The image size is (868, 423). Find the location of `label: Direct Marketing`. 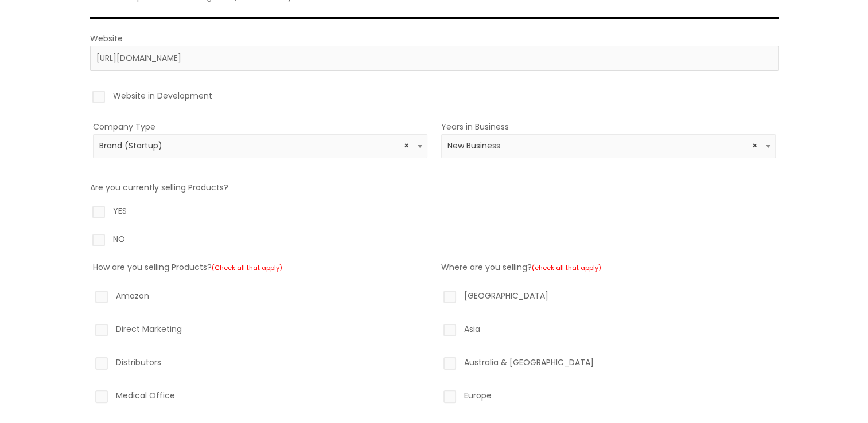

label: Direct Marketing is located at coordinates (260, 332).